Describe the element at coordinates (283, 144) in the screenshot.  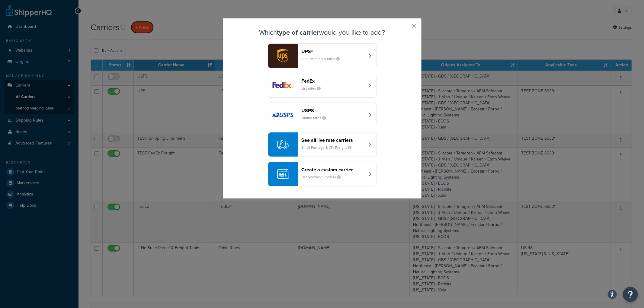
I see `img: icon-carrier-liverate-becf4550.svg` at that location.